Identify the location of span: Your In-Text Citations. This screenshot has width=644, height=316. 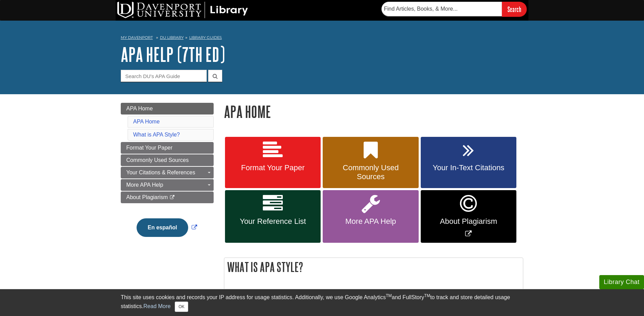
(468, 168).